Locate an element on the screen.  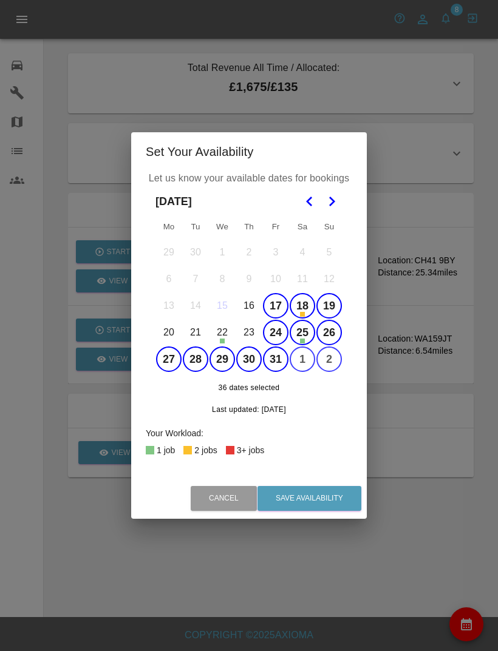
button: Monday, October 13th, 2025 is located at coordinates (169, 306).